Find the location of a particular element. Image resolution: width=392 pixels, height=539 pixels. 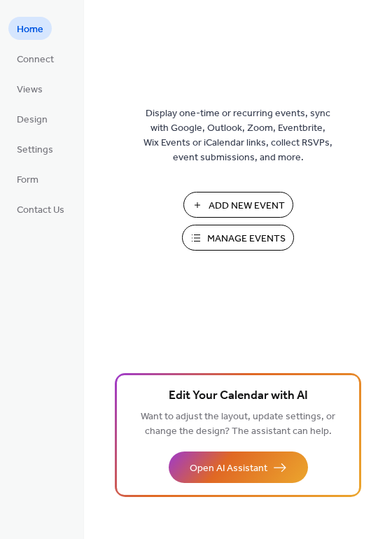

span: Form is located at coordinates (27, 180).